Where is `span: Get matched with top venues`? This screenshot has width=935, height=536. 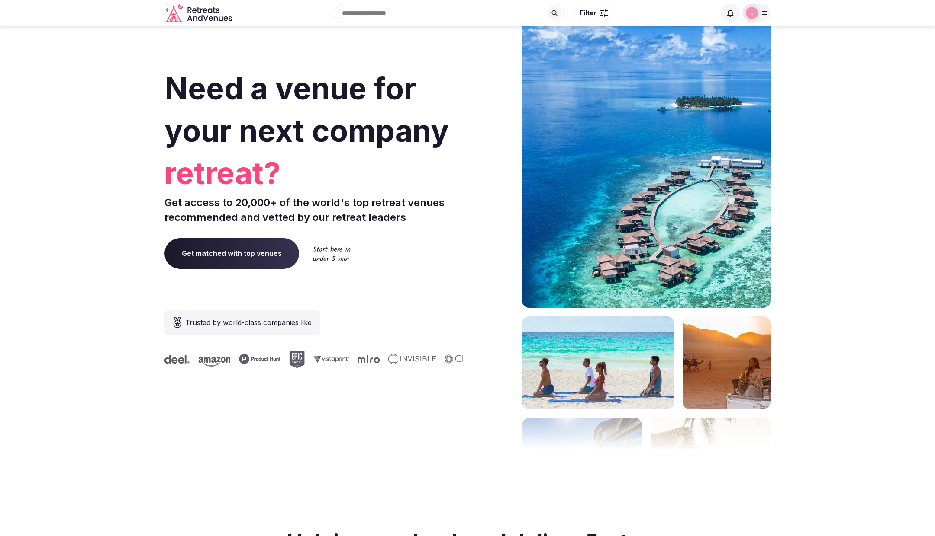 span: Get matched with top venues is located at coordinates (231, 254).